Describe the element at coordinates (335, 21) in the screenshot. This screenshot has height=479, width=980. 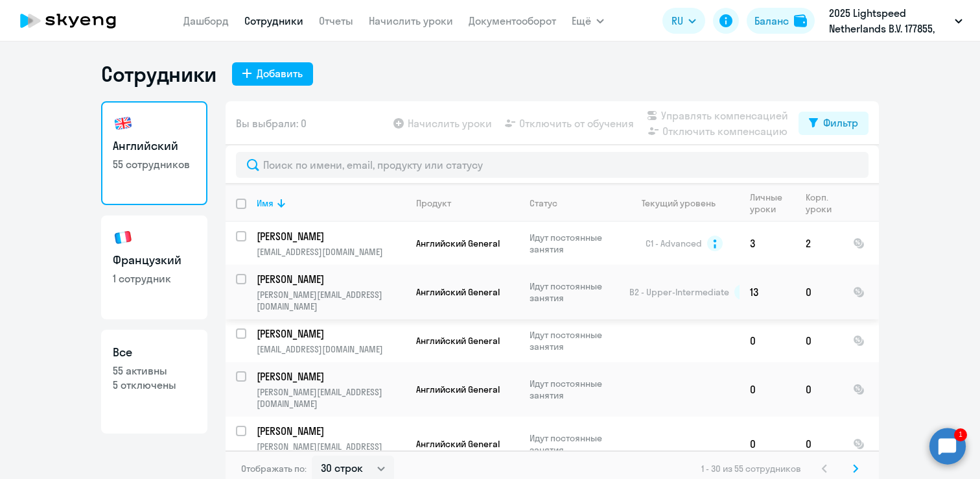
I see `a: Отчеты` at that location.